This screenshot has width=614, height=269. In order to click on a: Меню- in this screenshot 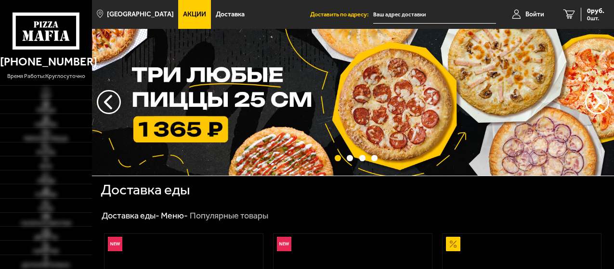, I will do `click(174, 216)`.